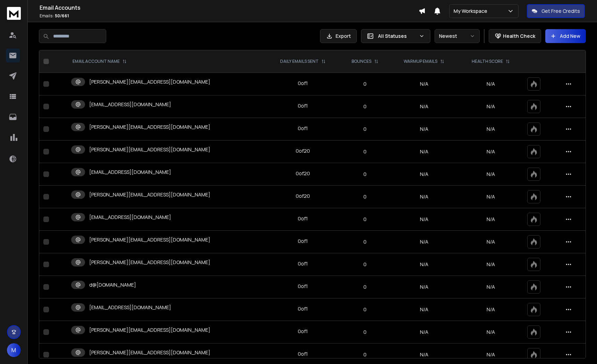  I want to click on button: Add New, so click(565, 36).